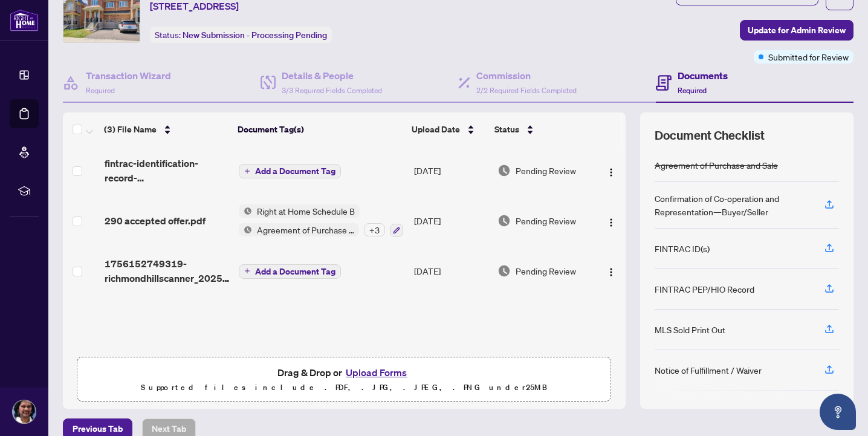 The image size is (868, 436). Describe the element at coordinates (797, 30) in the screenshot. I see `span: Update for Admin Review` at that location.